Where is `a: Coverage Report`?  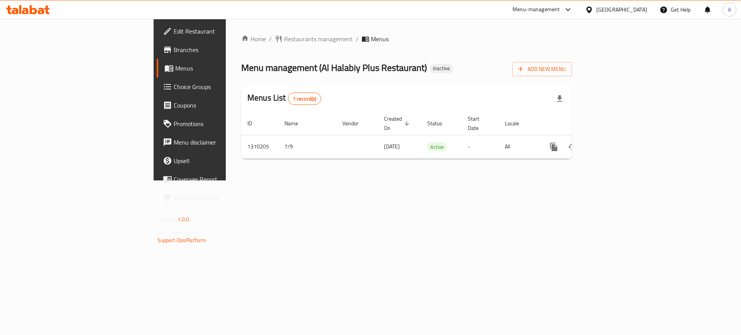 a: Coverage Report is located at coordinates (217, 179).